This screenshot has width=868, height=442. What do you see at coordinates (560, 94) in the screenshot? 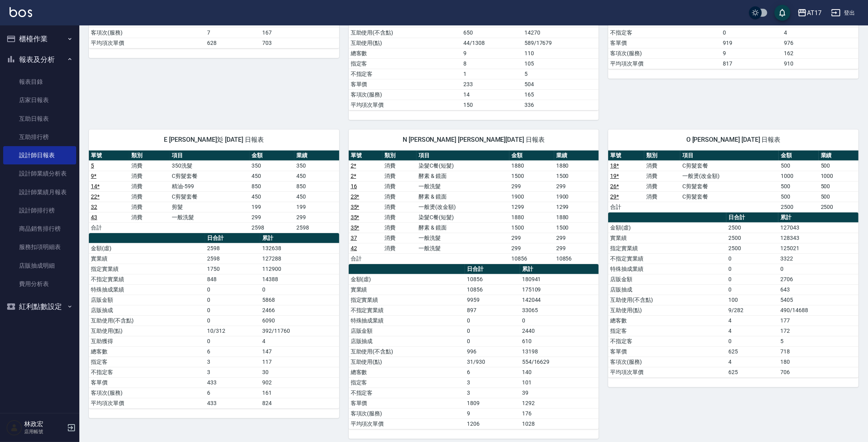
I see `td: 165` at bounding box center [560, 94].